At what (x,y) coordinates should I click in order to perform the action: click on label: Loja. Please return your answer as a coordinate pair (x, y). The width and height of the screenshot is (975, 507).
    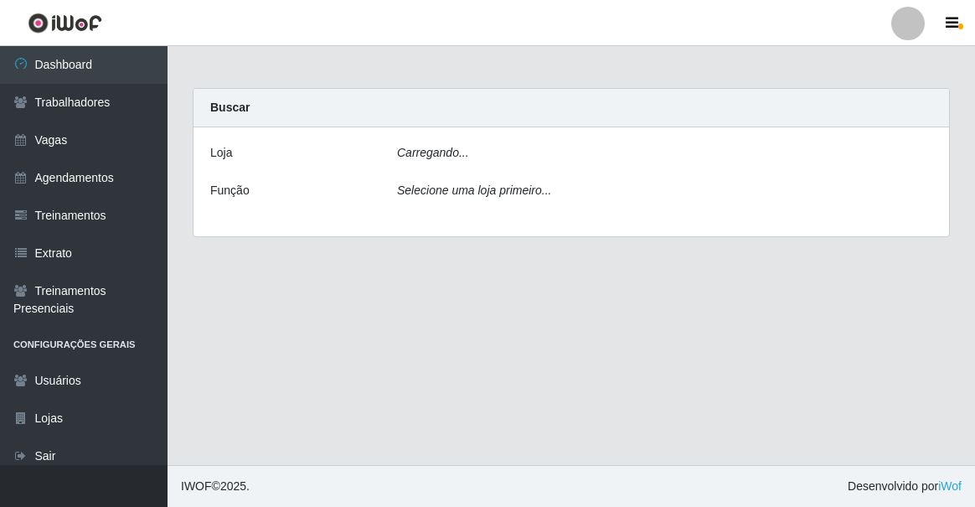
    Looking at the image, I should click on (221, 152).